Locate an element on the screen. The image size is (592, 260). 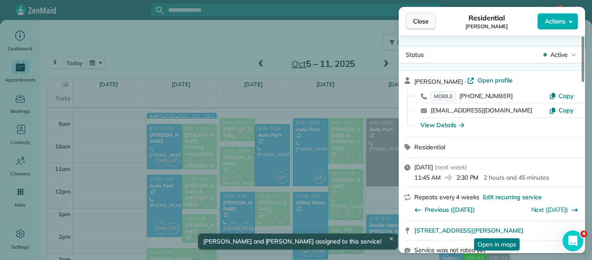
span: MOBILE is located at coordinates (443, 96).